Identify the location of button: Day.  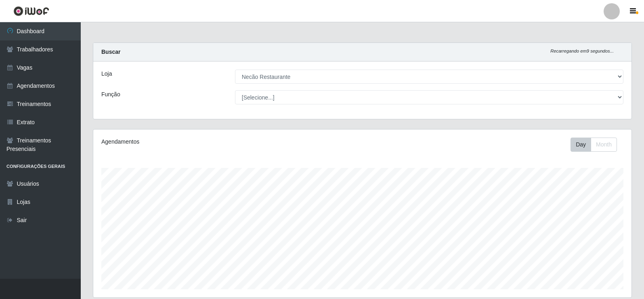
(580, 144).